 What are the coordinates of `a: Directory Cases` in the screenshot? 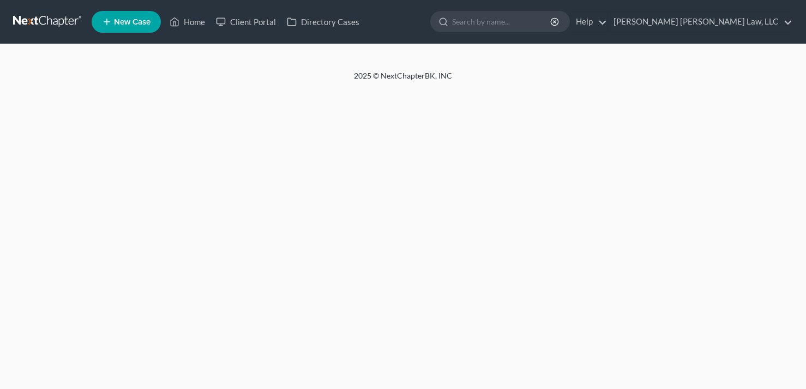 It's located at (323, 22).